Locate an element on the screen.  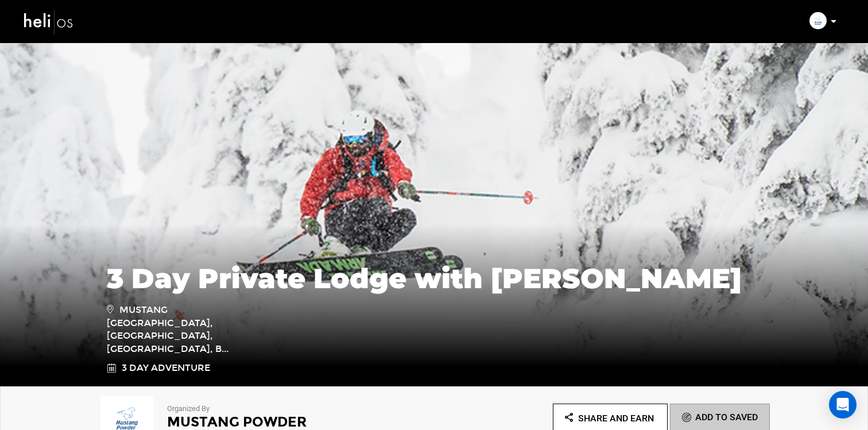
span: 3 Day Adventure is located at coordinates (166, 368).